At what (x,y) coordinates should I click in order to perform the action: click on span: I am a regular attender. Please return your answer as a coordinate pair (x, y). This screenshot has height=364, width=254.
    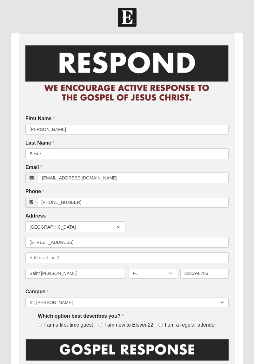
    Looking at the image, I should click on (190, 325).